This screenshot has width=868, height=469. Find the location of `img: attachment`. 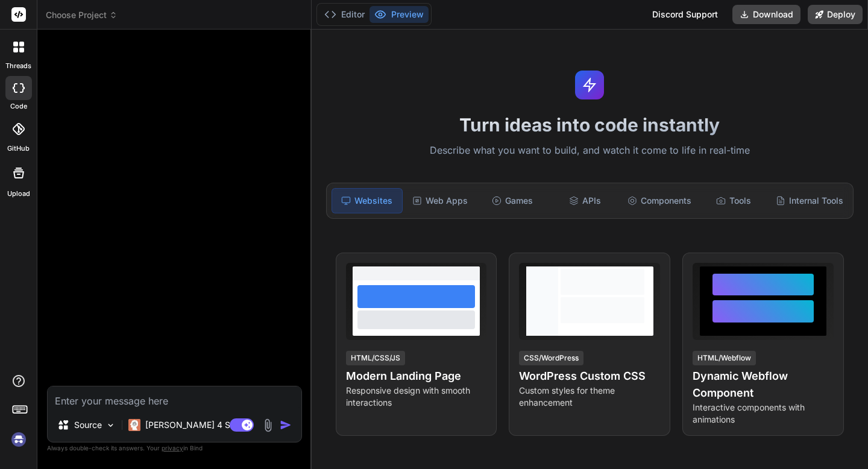

img: attachment is located at coordinates (268, 425).